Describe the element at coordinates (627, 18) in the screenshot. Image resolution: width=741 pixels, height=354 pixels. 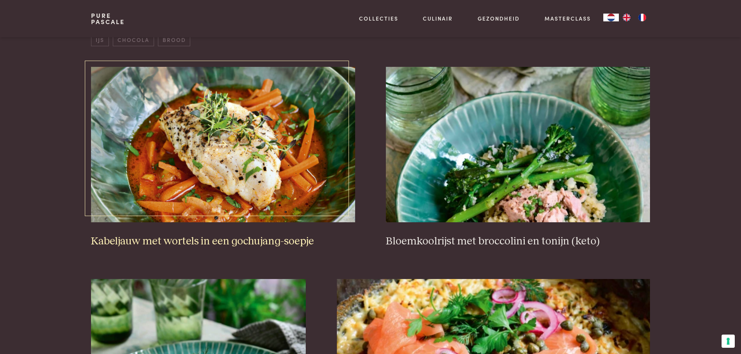
I see `a: EN` at that location.